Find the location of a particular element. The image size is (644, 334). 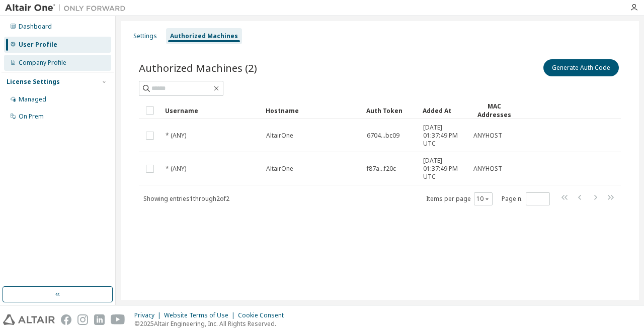

img: instagram.svg is located at coordinates (82, 320).